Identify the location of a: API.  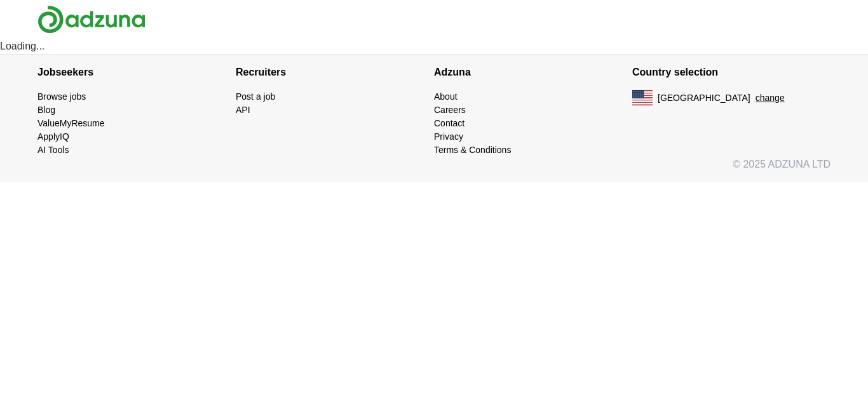
(243, 110).